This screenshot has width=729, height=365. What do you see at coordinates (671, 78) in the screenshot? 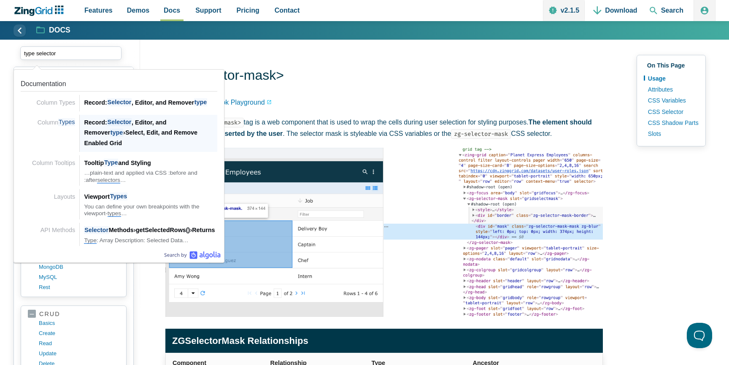
I see `a: Usage` at bounding box center [671, 78].